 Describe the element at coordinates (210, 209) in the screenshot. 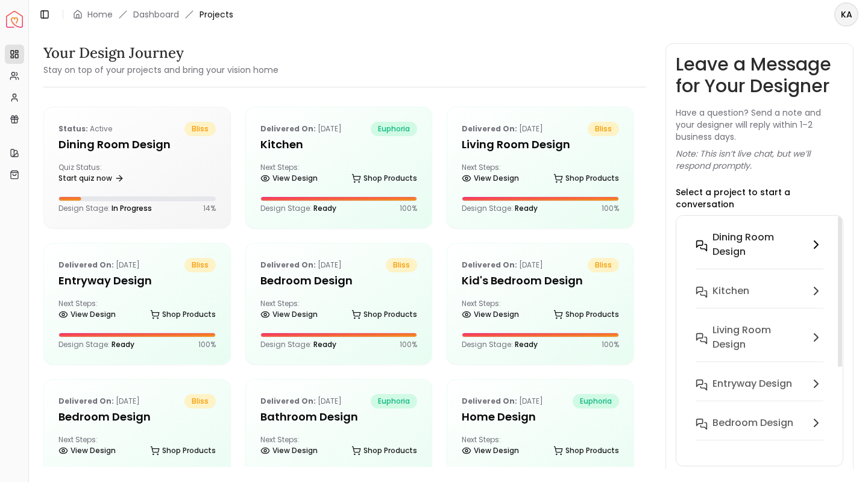

I see `p: 14 %` at that location.